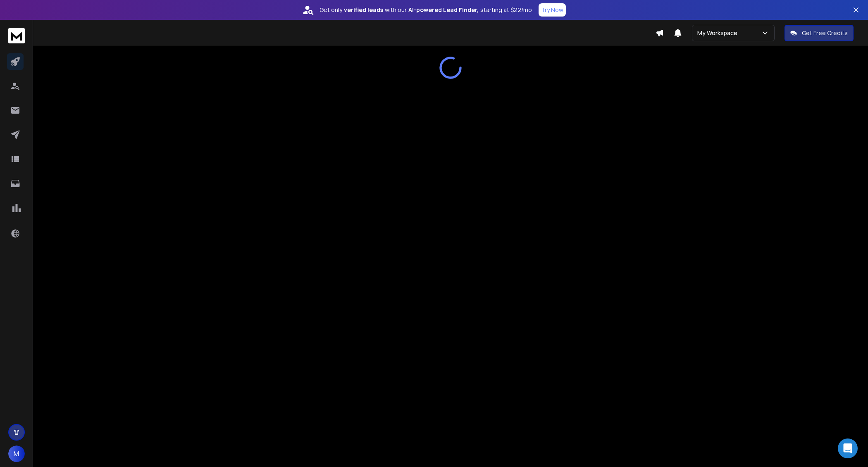 Image resolution: width=868 pixels, height=467 pixels. What do you see at coordinates (17, 454) in the screenshot?
I see `button: M` at bounding box center [17, 454].